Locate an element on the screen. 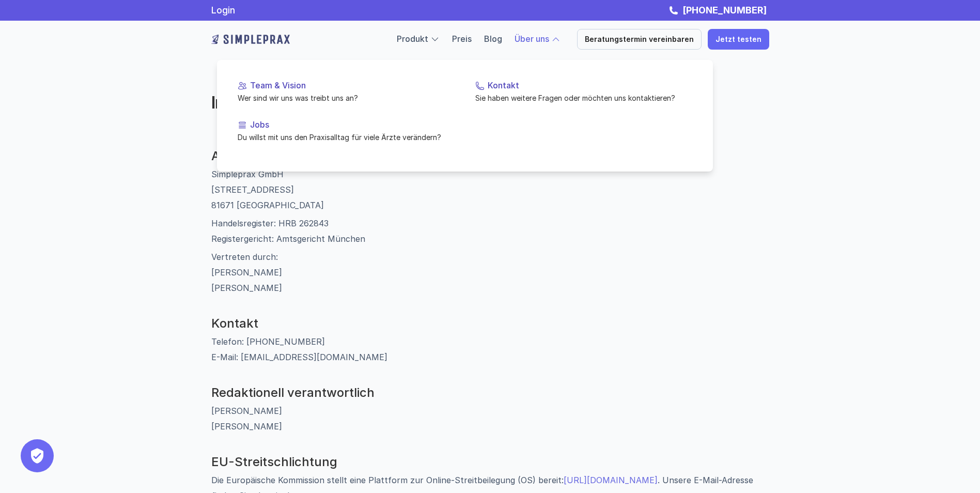 This screenshot has height=493, width=980. p: Wer sind wir uns was treibt uns an? is located at coordinates (346, 98).